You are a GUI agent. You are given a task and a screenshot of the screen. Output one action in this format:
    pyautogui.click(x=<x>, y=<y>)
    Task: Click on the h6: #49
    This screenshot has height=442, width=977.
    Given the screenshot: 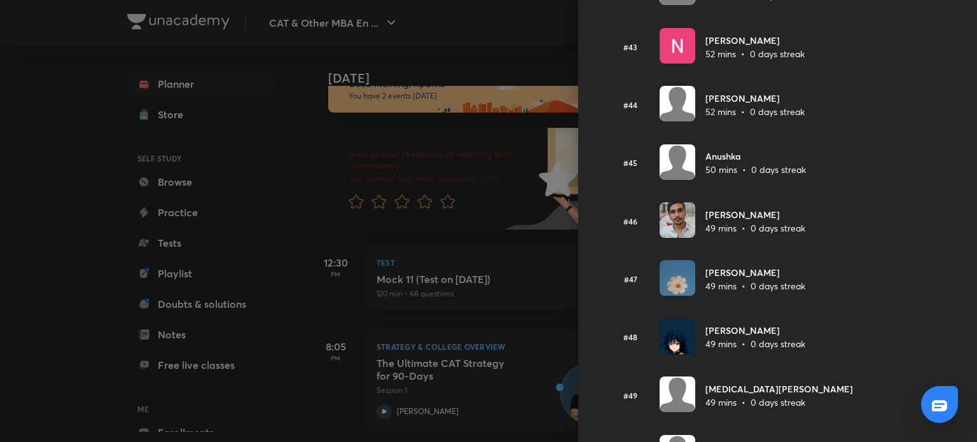 What is the action you would take?
    pyautogui.click(x=631, y=396)
    